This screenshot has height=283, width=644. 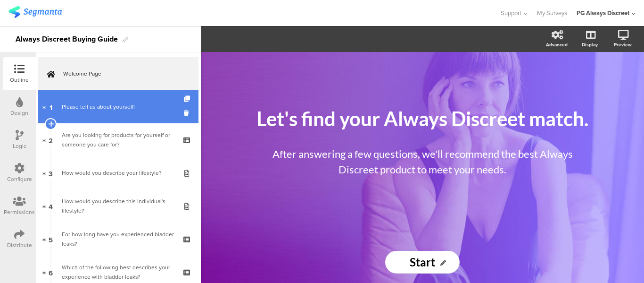 What do you see at coordinates (19, 245) in the screenshot?
I see `div: Distribute` at bounding box center [19, 245].